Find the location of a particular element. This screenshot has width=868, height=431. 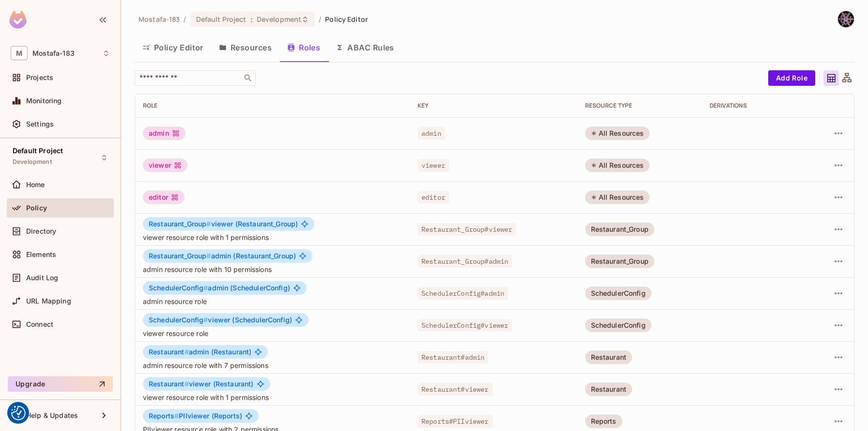

span: SchedulerConfig#viewer is located at coordinates (465, 325).